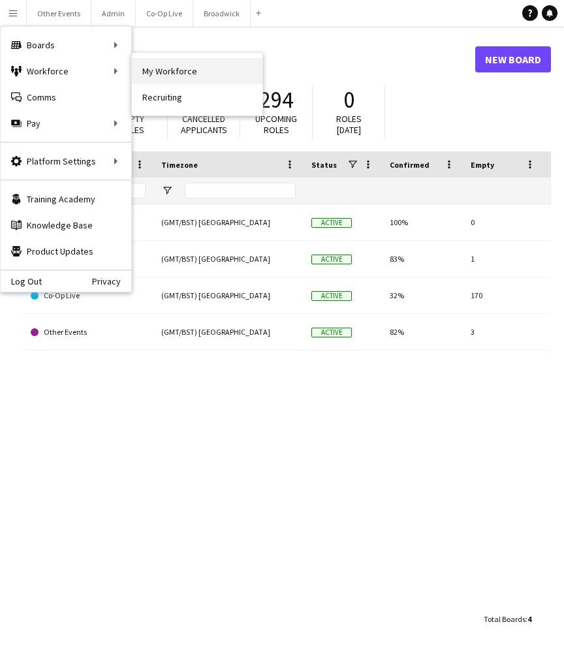 The width and height of the screenshot is (564, 652). Describe the element at coordinates (66, 45) in the screenshot. I see `div: Boards` at that location.